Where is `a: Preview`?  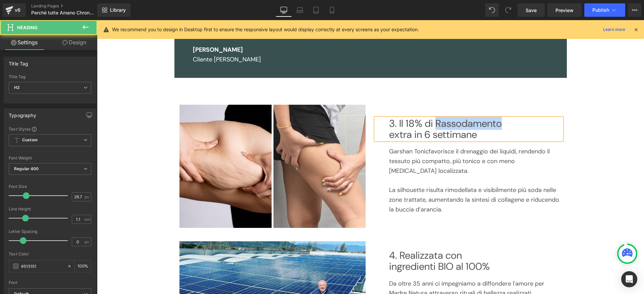 a: Preview is located at coordinates (564, 10).